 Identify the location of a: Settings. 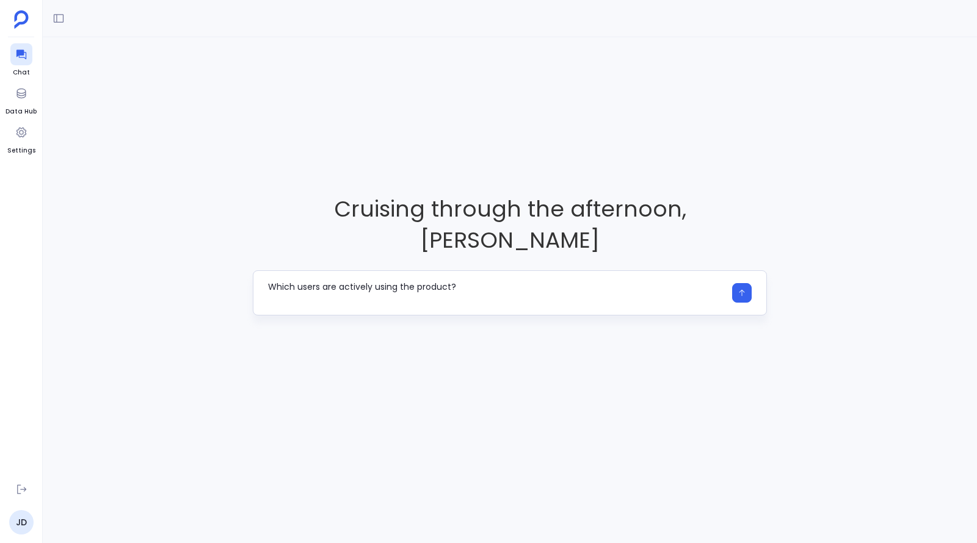
(21, 139).